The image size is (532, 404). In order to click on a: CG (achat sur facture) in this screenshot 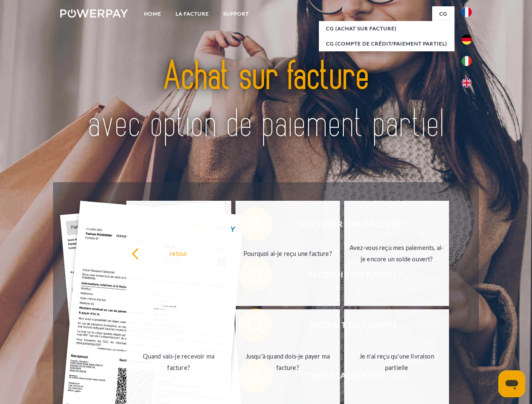, I will do `click(387, 28)`.